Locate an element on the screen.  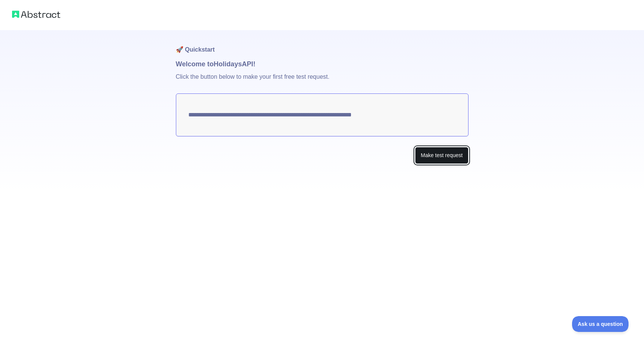
h1: Welcome to Holidays API! is located at coordinates (322, 64).